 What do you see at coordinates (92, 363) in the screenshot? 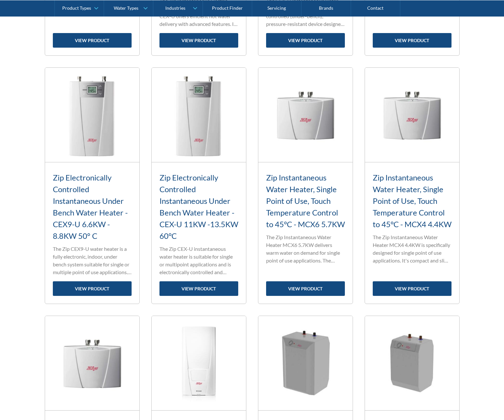
I see `img: Zip Instantaneous Water Heater, Single Point of Use, Touch Temperature Control to 45°C - MCX3 3.5KW` at bounding box center [92, 363].